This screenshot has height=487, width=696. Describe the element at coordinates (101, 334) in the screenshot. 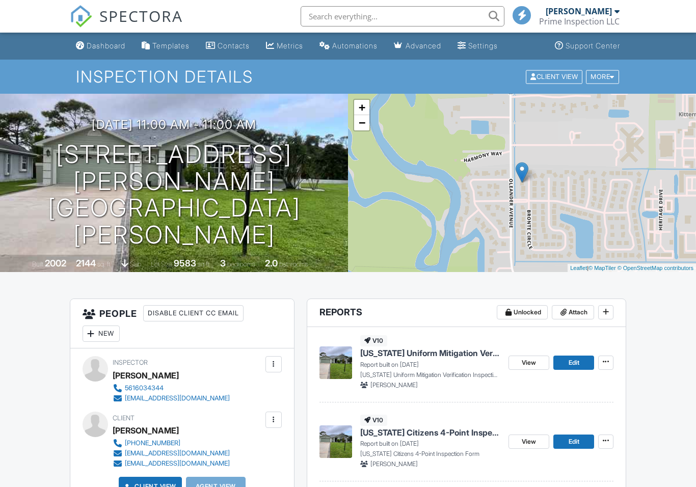

I see `div: New` at that location.